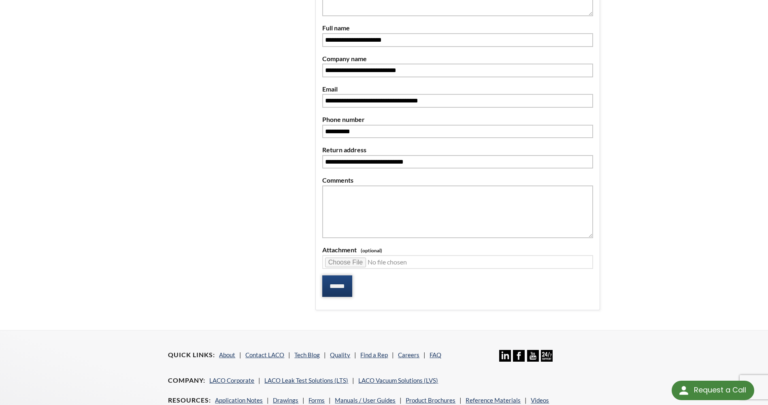 The image size is (768, 405). Describe the element at coordinates (340, 355) in the screenshot. I see `a: Quality` at that location.